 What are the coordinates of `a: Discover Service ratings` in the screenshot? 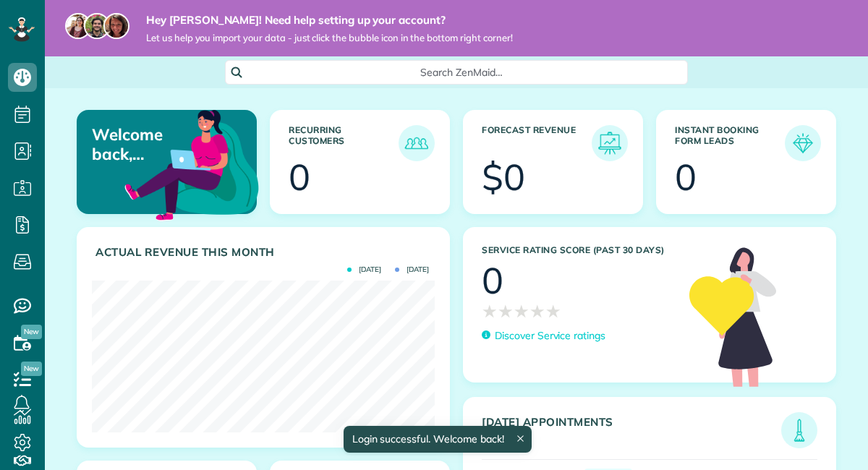 It's located at (543, 336).